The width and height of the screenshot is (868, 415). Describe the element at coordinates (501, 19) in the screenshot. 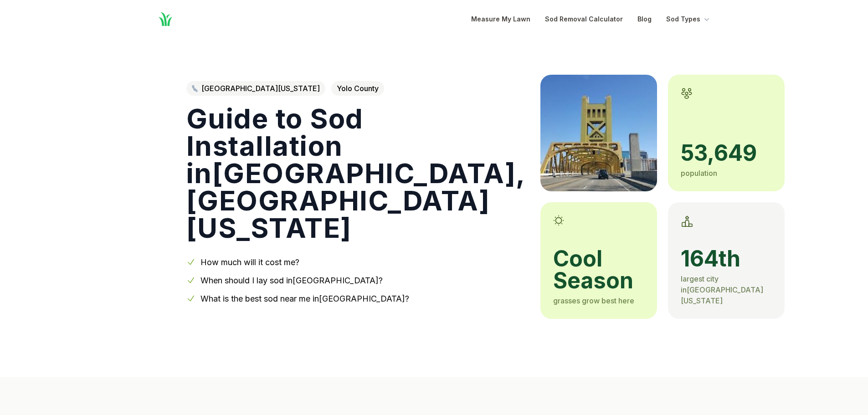

I see `a: Measure My Lawn` at that location.